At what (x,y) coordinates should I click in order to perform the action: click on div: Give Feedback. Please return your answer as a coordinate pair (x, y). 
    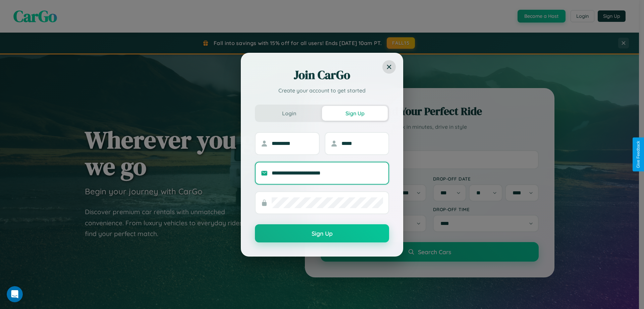
    Looking at the image, I should click on (639, 154).